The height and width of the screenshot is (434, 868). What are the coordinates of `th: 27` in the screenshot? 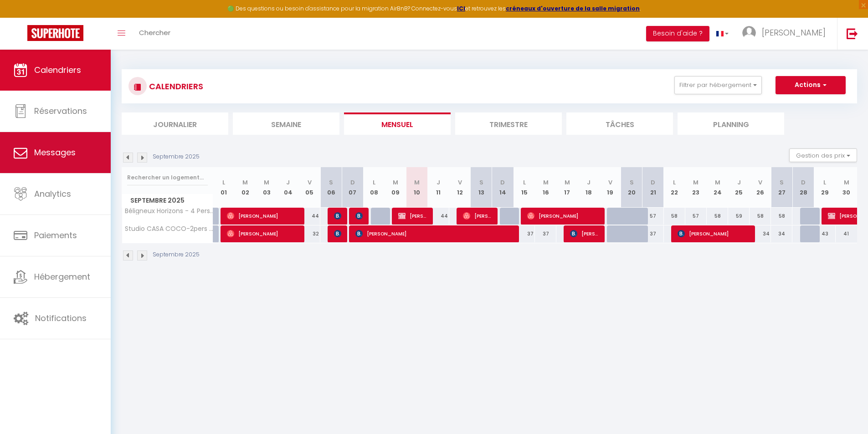 It's located at (781, 187).